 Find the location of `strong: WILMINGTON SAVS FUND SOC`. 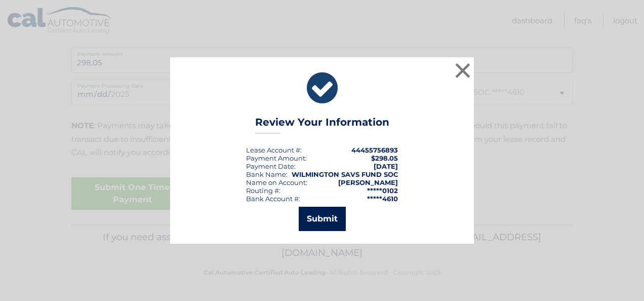

strong: WILMINGTON SAVS FUND SOC is located at coordinates (345, 174).